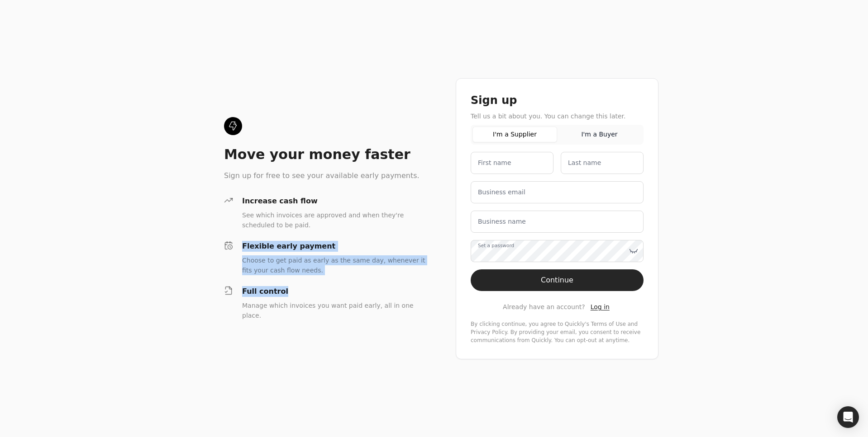 The width and height of the screenshot is (868, 437). Describe the element at coordinates (334, 292) in the screenshot. I see `div: Full control` at that location.